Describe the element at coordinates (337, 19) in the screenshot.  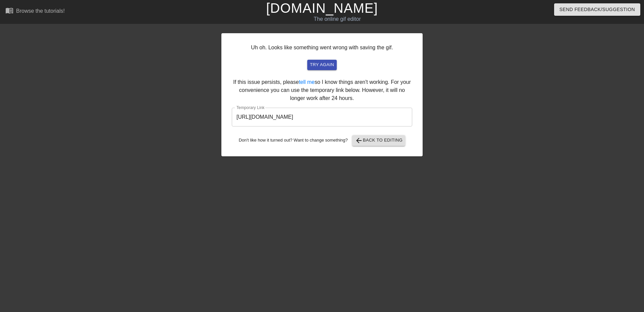
I see `div: The online gif editor` at that location.